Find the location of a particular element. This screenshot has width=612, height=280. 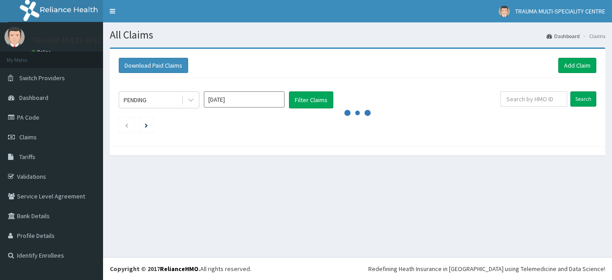

input: Search by HMO ID is located at coordinates (534, 99).